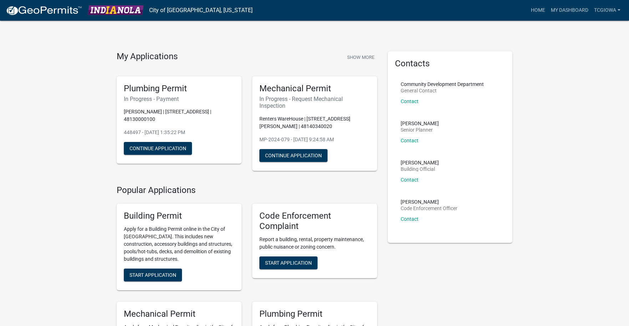  Describe the element at coordinates (450, 64) in the screenshot. I see `h5: Contacts` at that location.